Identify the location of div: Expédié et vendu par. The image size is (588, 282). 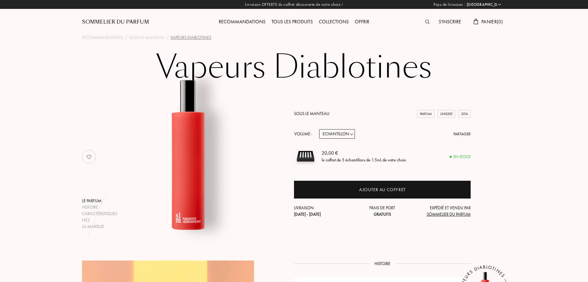
(441, 211).